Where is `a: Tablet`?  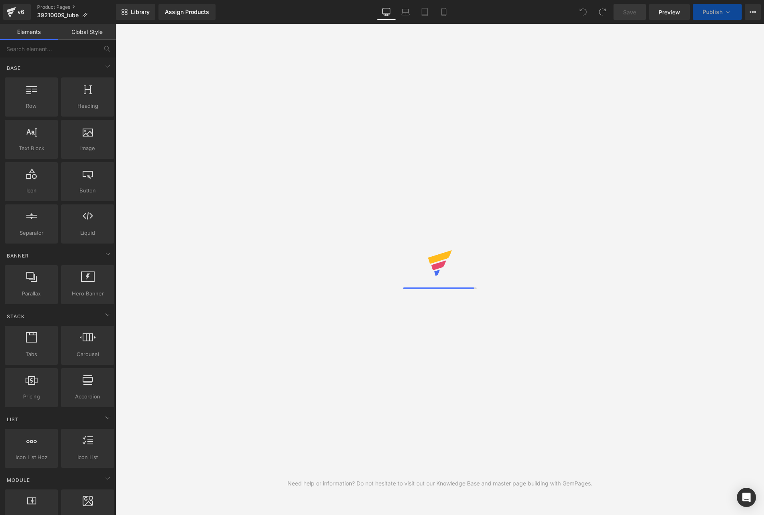 a: Tablet is located at coordinates (425, 12).